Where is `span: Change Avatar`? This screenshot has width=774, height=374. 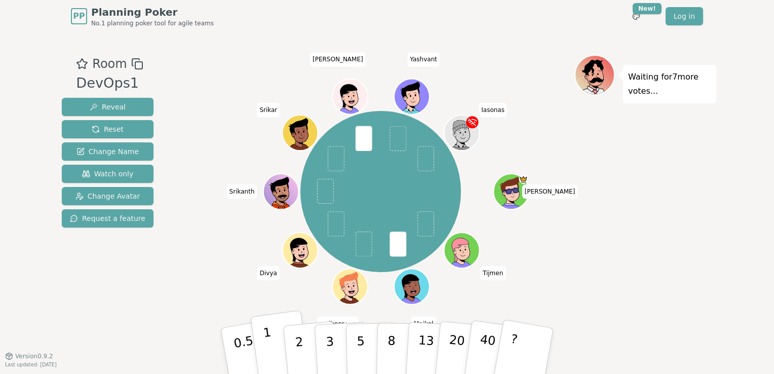 span: Change Avatar is located at coordinates (108, 196).